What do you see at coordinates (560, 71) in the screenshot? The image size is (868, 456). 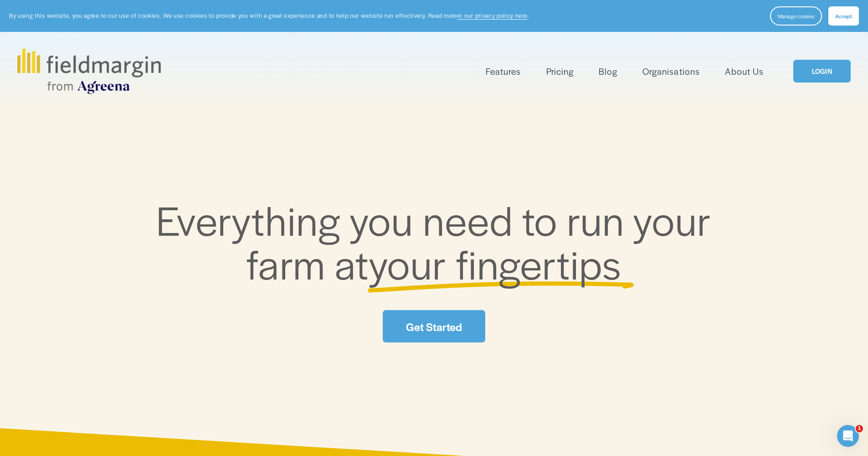 I see `a: Pricing` at bounding box center [560, 71].